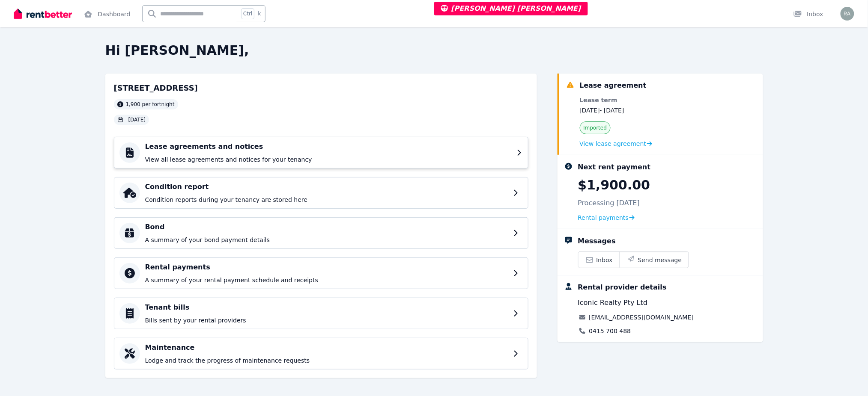 The width and height of the screenshot is (868, 396). Describe the element at coordinates (327, 280) in the screenshot. I see `p: A summary of your rental payment schedule and receipts` at that location.